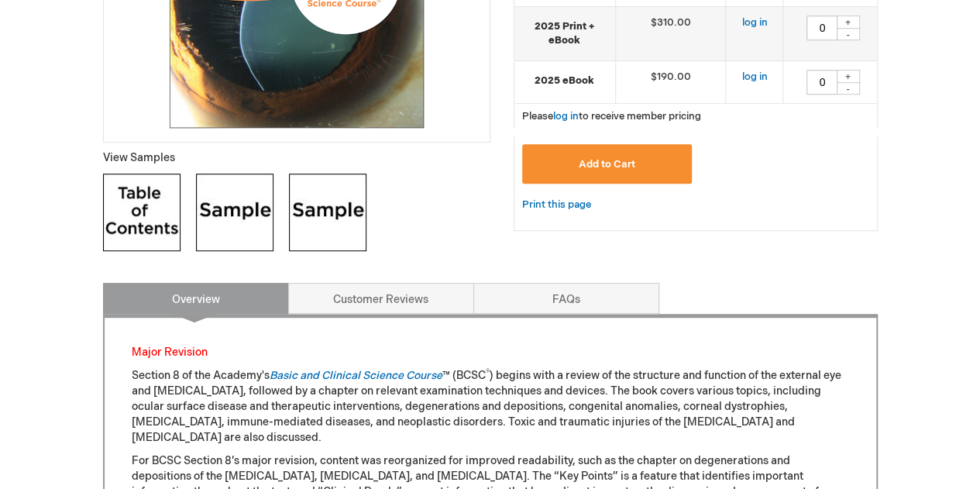 The width and height of the screenshot is (980, 489). Describe the element at coordinates (565, 80) in the screenshot. I see `strong: 2025 eBook` at that location.